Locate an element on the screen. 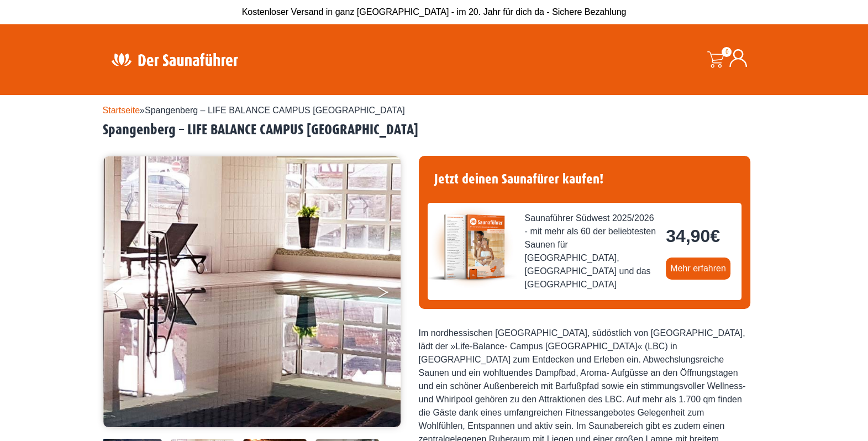 This screenshot has width=868, height=441. span: 0 is located at coordinates (726, 52).